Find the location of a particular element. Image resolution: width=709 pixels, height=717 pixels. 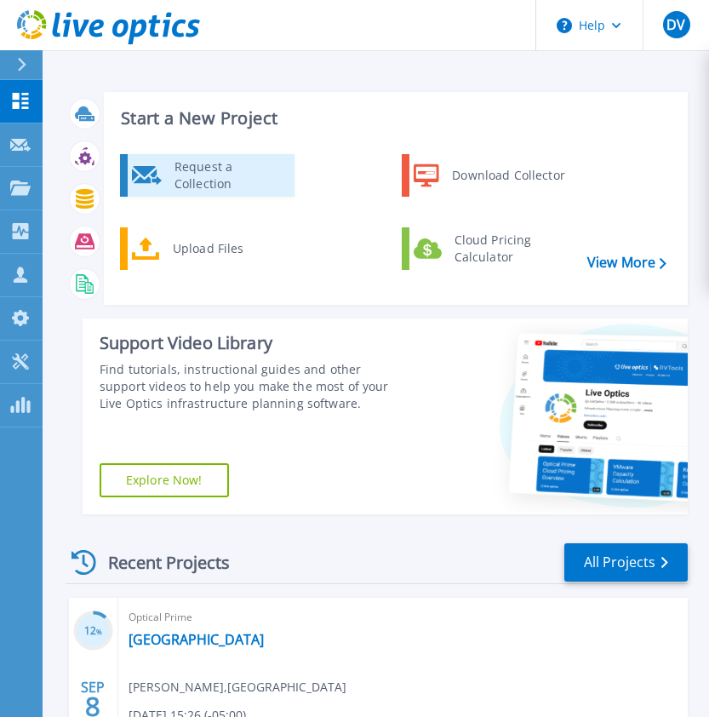

a: Cloud Pricing Calculator is located at coordinates (489, 249).